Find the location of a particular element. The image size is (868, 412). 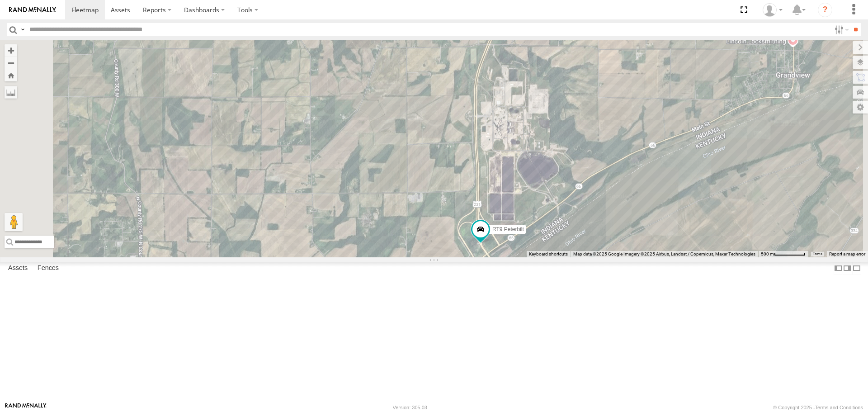

label: Hide Summary Table is located at coordinates (856, 268).